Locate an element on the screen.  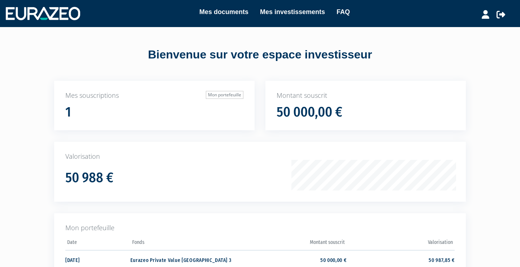
p: Valorisation is located at coordinates (260, 157).